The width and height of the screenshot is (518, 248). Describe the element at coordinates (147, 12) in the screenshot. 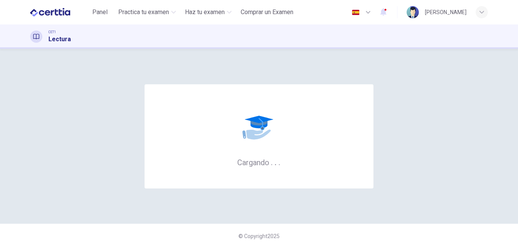

I see `button: Practica tu examen` at that location.